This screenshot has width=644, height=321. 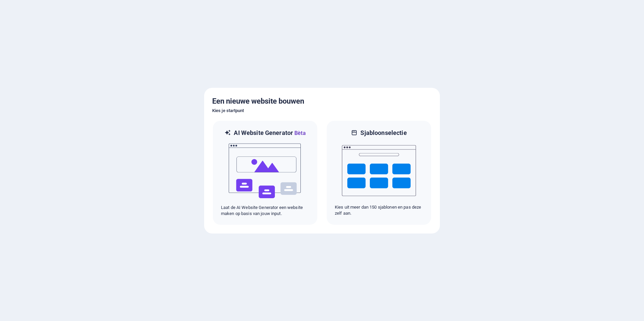 What do you see at coordinates (322, 101) in the screenshot?
I see `h5: Een nieuwe website bouwen` at bounding box center [322, 101].